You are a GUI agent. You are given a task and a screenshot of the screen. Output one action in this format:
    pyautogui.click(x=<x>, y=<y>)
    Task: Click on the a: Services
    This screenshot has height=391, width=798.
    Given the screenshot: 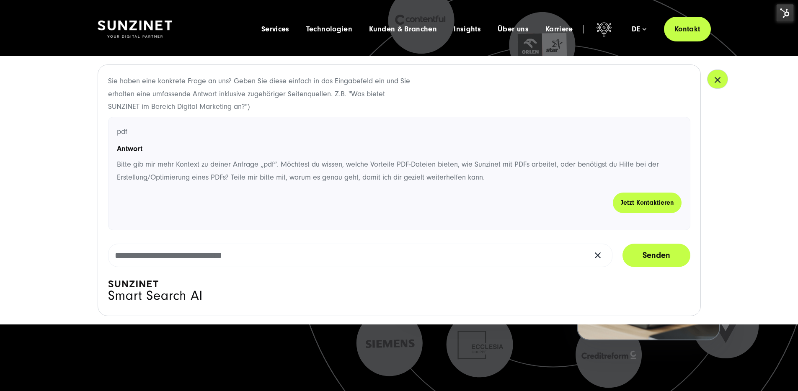 What is the action you would take?
    pyautogui.click(x=275, y=29)
    